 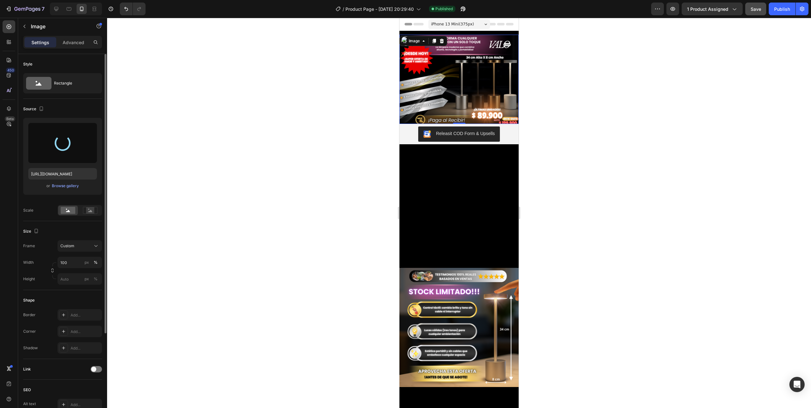 What do you see at coordinates (28, 210) in the screenshot?
I see `div: Scale` at bounding box center [28, 210].